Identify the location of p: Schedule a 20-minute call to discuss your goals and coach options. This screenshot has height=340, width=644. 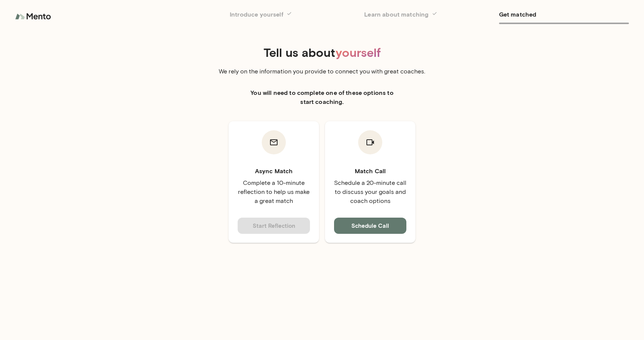
(371, 192).